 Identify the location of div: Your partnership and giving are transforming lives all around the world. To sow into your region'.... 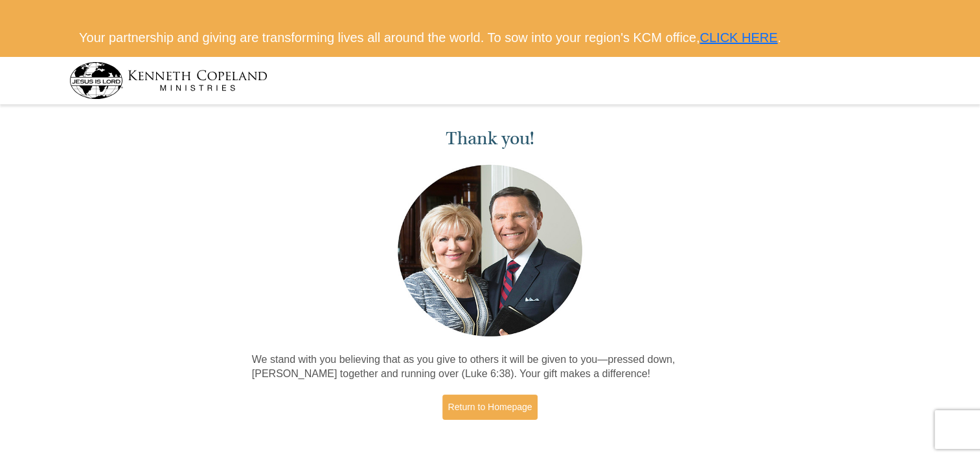
(490, 37).